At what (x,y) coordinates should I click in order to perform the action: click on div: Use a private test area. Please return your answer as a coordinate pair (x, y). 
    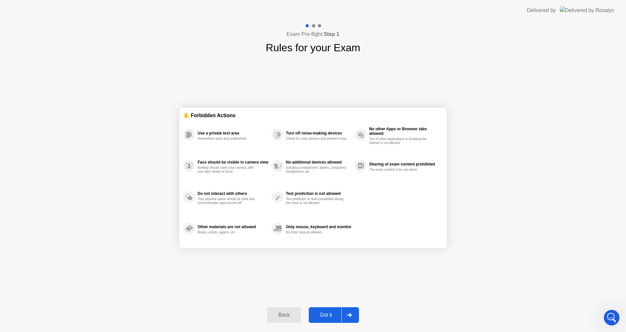
    Looking at the image, I should click on (233, 133).